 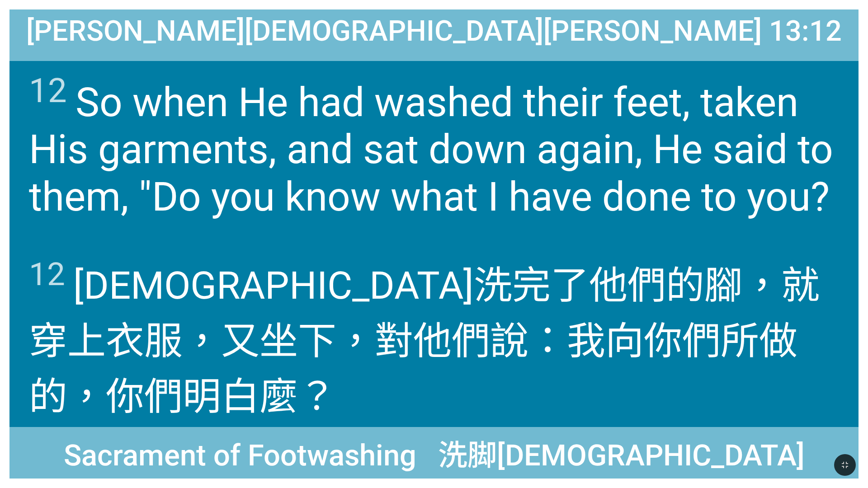 What do you see at coordinates (298, 397) in the screenshot?
I see `wg1097: 麼？` at bounding box center [298, 397].